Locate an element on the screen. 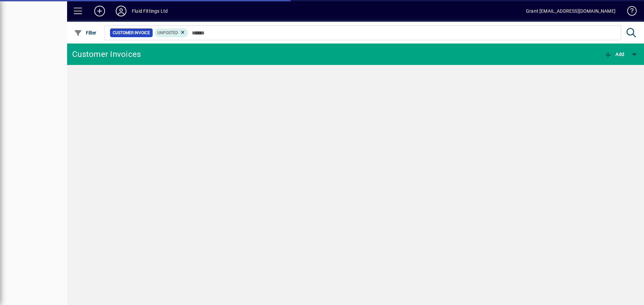  span: Customer Invoice is located at coordinates (131, 33).